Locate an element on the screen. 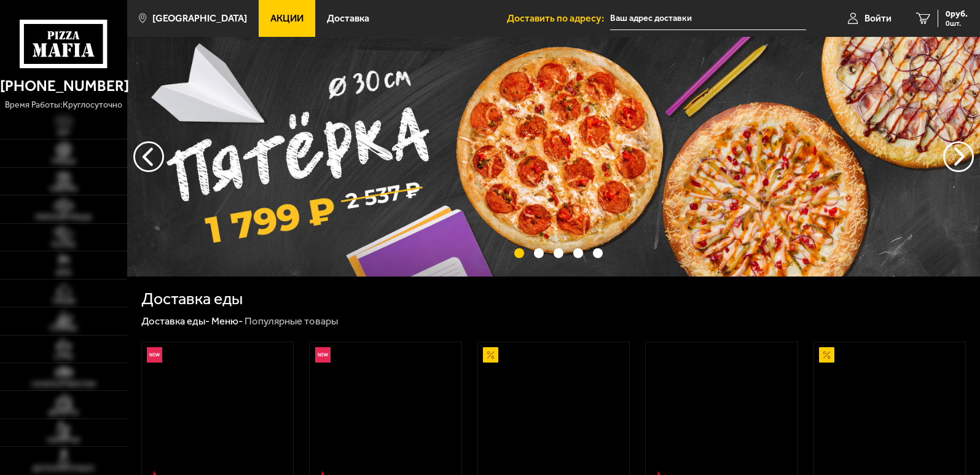 This screenshot has height=475, width=980. button: следующий is located at coordinates (149, 157).